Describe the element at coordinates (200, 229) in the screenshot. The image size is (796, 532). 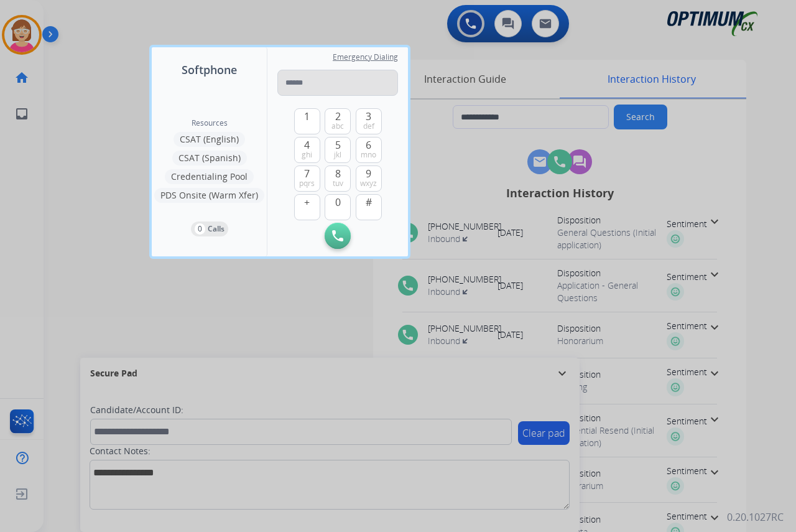
I see `p: 0` at that location.